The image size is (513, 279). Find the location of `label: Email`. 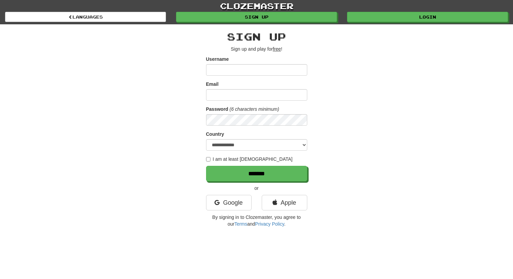

label: Email is located at coordinates (212, 84).